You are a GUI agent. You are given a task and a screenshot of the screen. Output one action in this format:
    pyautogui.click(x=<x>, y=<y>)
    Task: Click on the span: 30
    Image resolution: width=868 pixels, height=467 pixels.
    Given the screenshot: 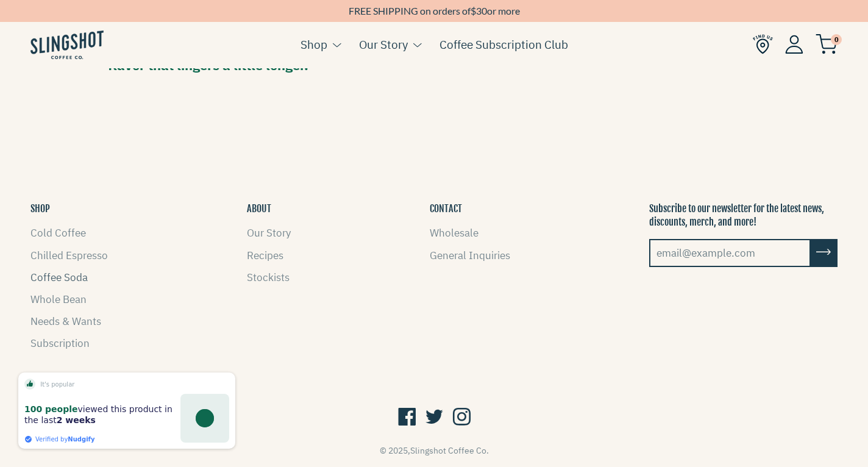 What is the action you would take?
    pyautogui.click(x=482, y=11)
    